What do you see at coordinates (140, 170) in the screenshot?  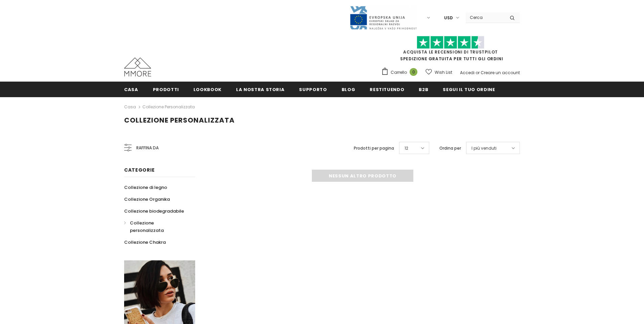 I see `span: Categorie` at bounding box center [140, 170].